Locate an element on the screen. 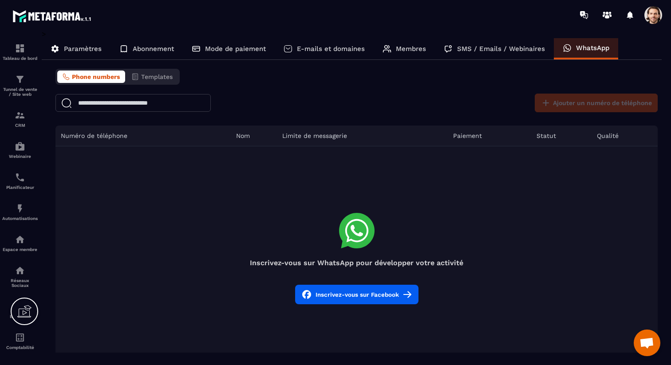 The height and width of the screenshot is (365, 671). a: social-networksocial-networkRéseaux Sociaux is located at coordinates (20, 277).